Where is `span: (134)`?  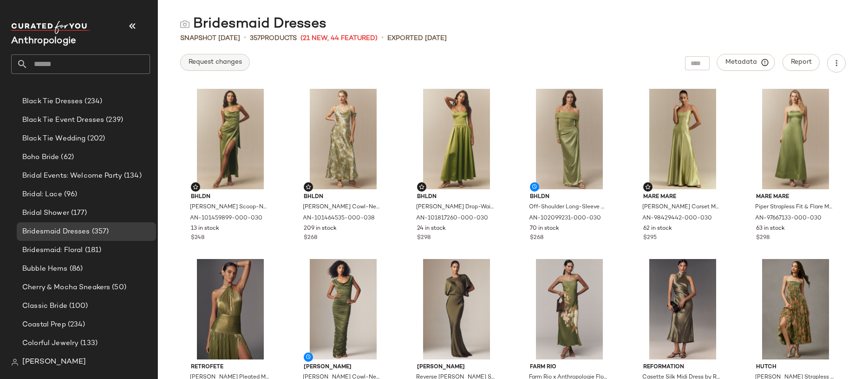
span: (134) is located at coordinates (132, 176).